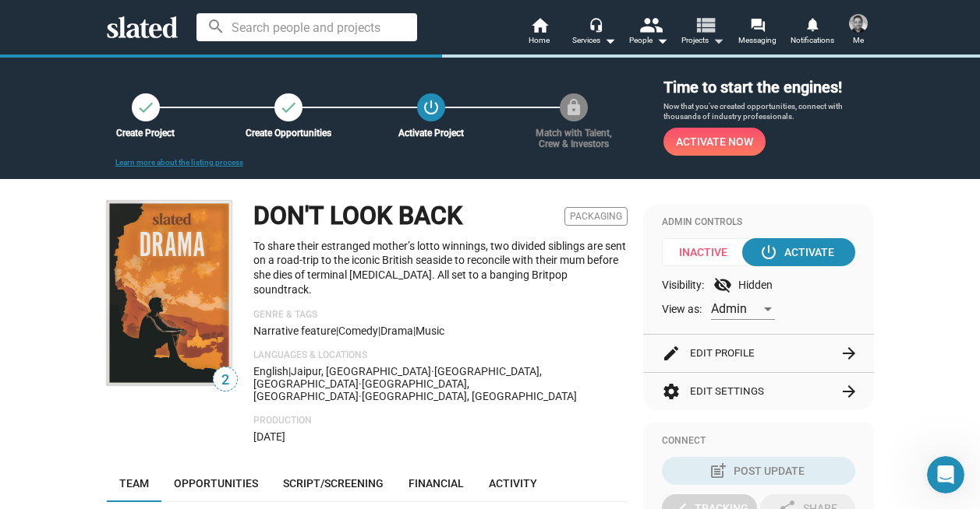  I want to click on div: Services, so click(594, 41).